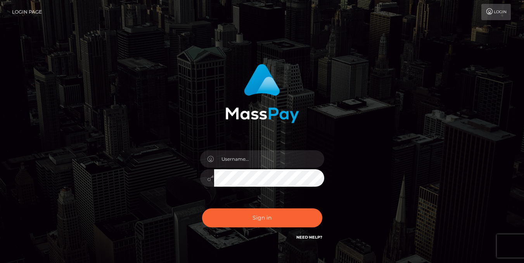 This screenshot has height=263, width=524. What do you see at coordinates (262, 218) in the screenshot?
I see `button: Sign in` at bounding box center [262, 218].